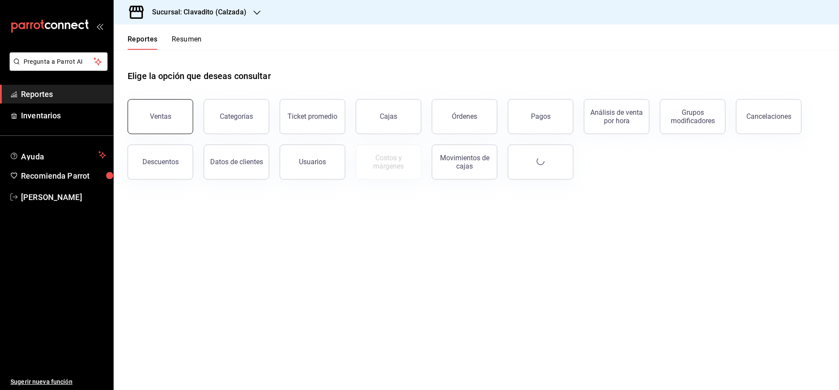 The width and height of the screenshot is (839, 390). I want to click on div: Descuentos, so click(160, 162).